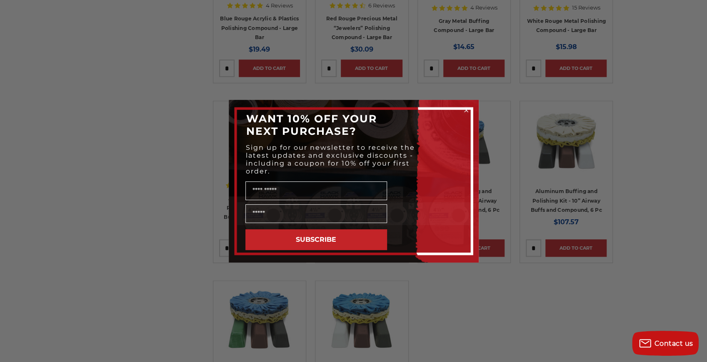 Image resolution: width=707 pixels, height=362 pixels. Describe the element at coordinates (665, 344) in the screenshot. I see `button: Contact us` at that location.